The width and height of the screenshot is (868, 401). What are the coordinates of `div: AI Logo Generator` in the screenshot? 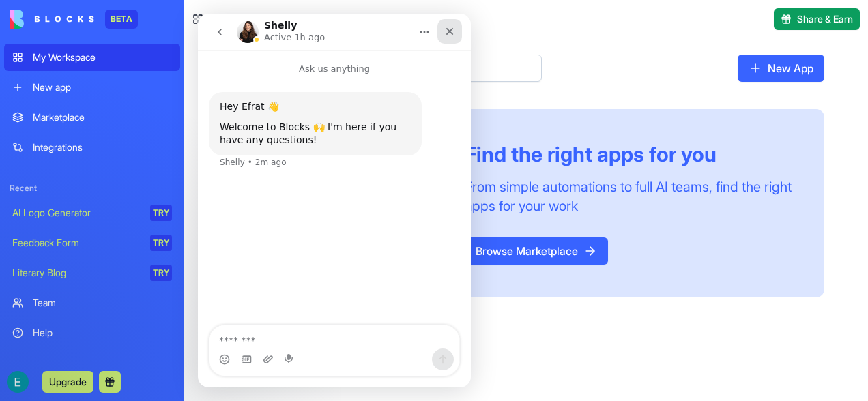 It's located at (77, 213).